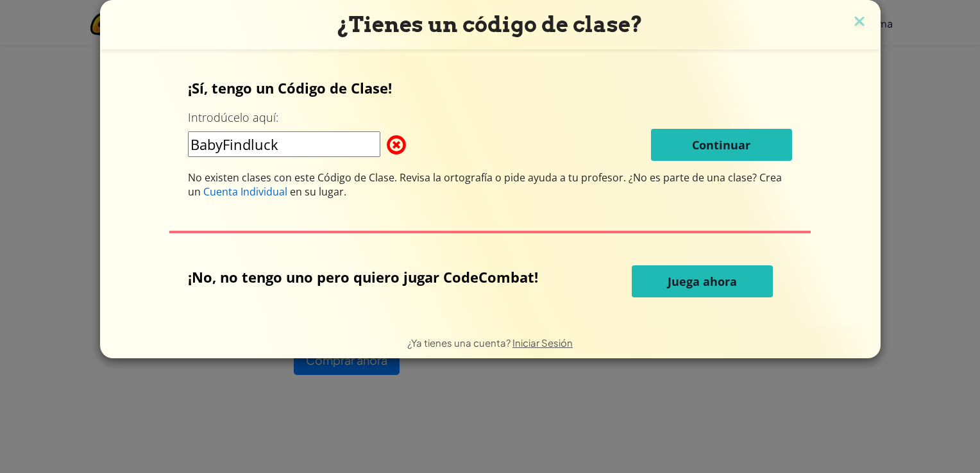 The width and height of the screenshot is (980, 473). I want to click on label: Introdúcelo aquí:, so click(233, 117).